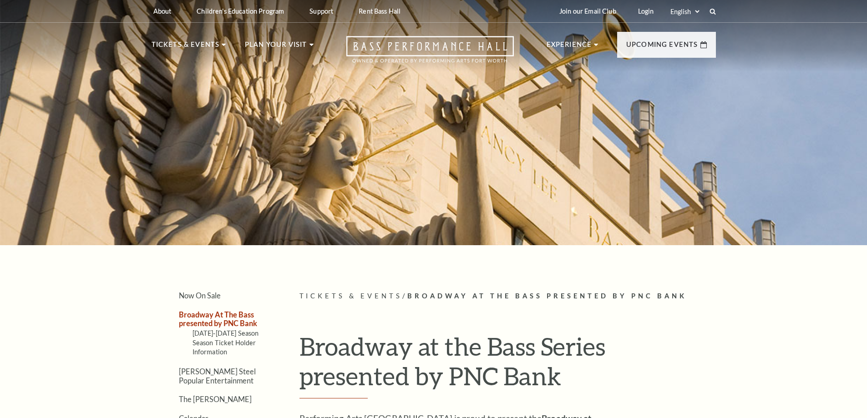 This screenshot has width=867, height=418. What do you see at coordinates (186, 47) in the screenshot?
I see `p: Tickets & Events` at bounding box center [186, 47].